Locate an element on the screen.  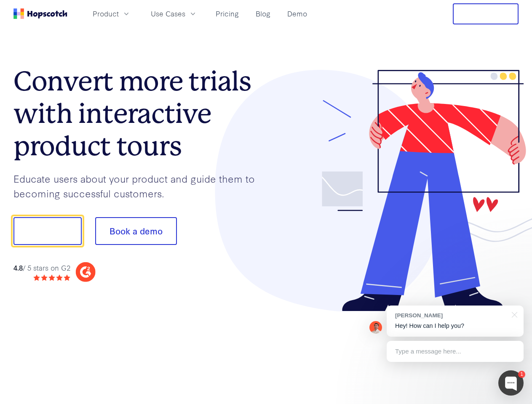
a: Book a demo is located at coordinates (136, 231).